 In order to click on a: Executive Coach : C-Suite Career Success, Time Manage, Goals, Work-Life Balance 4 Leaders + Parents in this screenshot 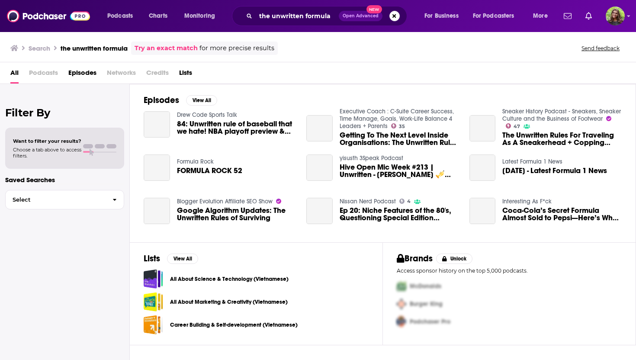, I will do `click(397, 119)`.